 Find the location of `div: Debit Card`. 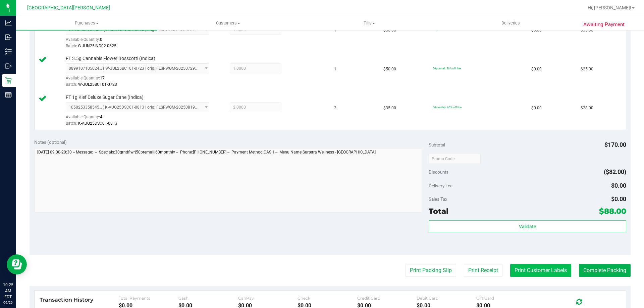

div: Debit Card is located at coordinates (446, 298).